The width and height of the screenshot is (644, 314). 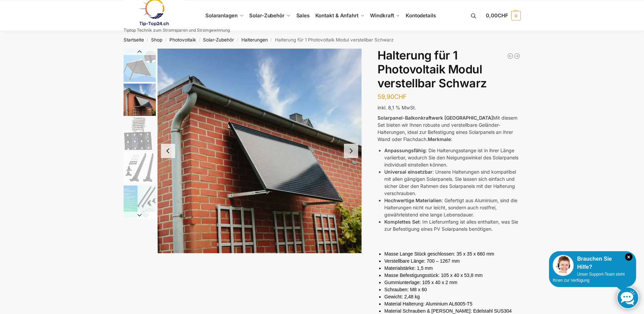 I want to click on span: 0, so click(x=516, y=16).